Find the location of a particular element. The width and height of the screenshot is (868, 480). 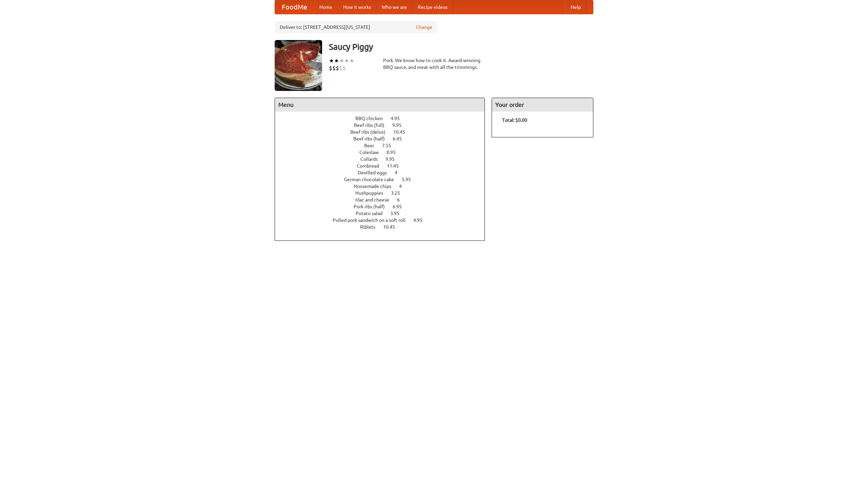

a: Pork ribs (half) 6.95 is located at coordinates (384, 207).